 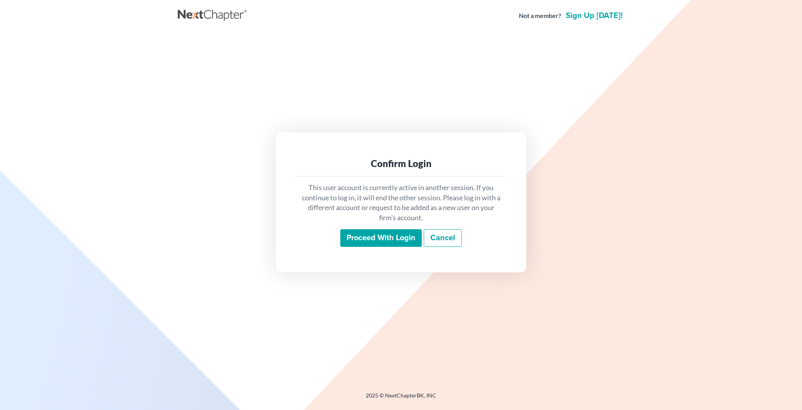 I want to click on strong: Not a member?, so click(x=540, y=16).